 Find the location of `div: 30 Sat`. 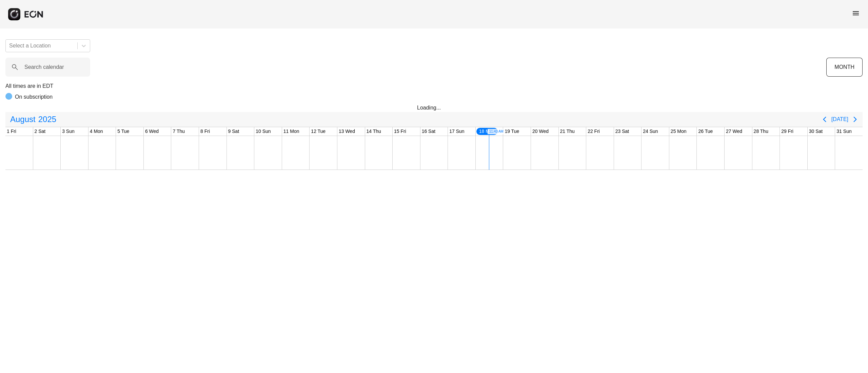

div: 30 Sat is located at coordinates (816, 131).